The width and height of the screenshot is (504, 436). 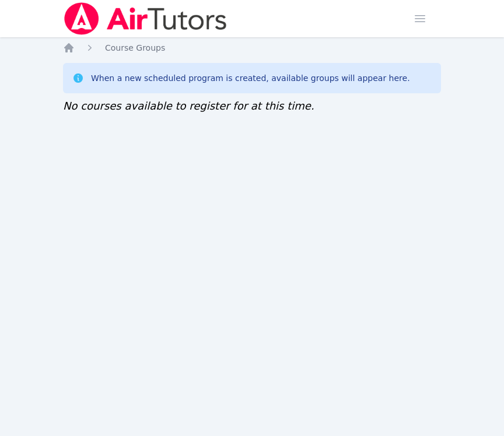 What do you see at coordinates (250, 78) in the screenshot?
I see `div: When a new scheduled program is created, available groups will appear here.` at bounding box center [250, 78].